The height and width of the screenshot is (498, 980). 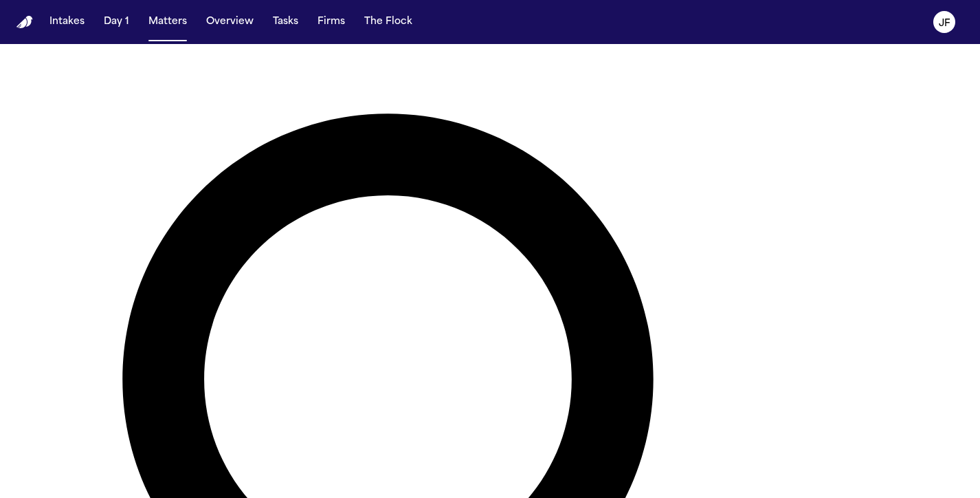 I want to click on button: Overview, so click(x=230, y=22).